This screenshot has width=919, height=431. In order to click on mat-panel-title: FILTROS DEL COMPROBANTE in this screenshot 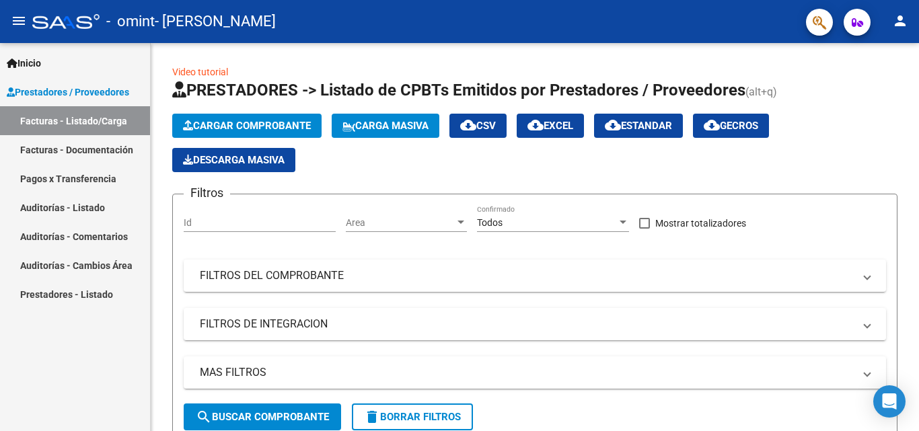, I will do `click(527, 276)`.